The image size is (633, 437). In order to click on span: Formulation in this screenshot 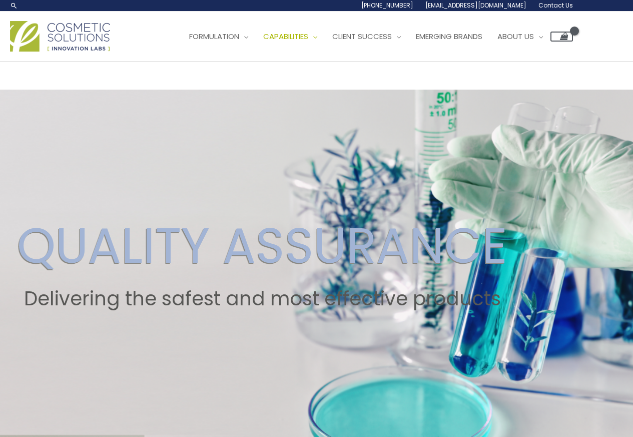, I will do `click(214, 36)`.